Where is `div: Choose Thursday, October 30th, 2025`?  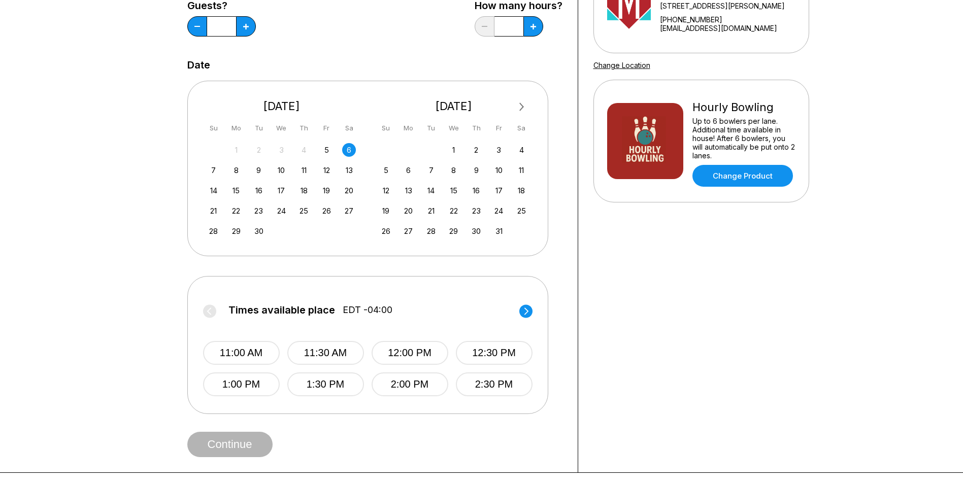
div: Choose Thursday, October 30th, 2025 is located at coordinates (476, 231).